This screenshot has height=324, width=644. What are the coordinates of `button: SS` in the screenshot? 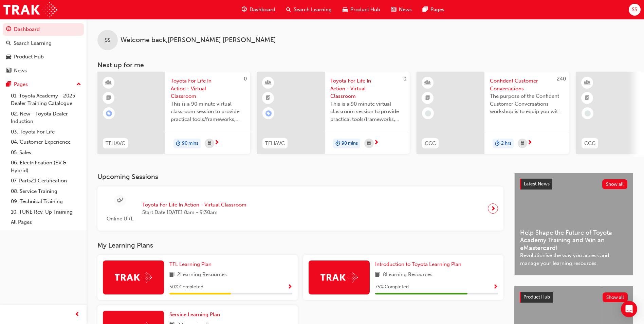 It's located at (634, 10).